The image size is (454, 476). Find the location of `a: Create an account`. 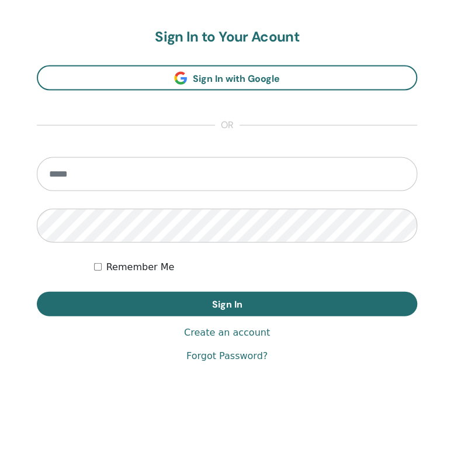

a: Create an account is located at coordinates (227, 332).